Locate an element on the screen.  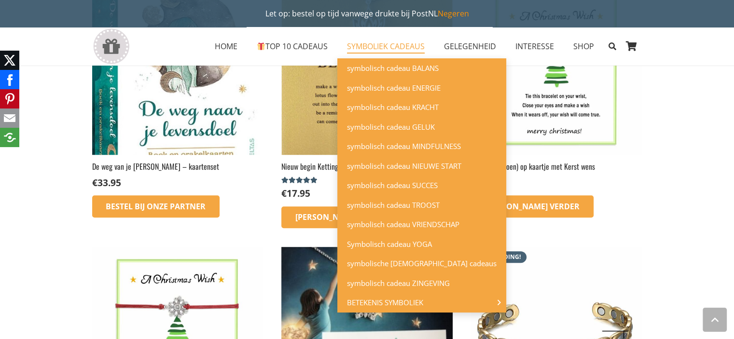
span: symbolisch cadeau ZINGEVING is located at coordinates (398, 283).